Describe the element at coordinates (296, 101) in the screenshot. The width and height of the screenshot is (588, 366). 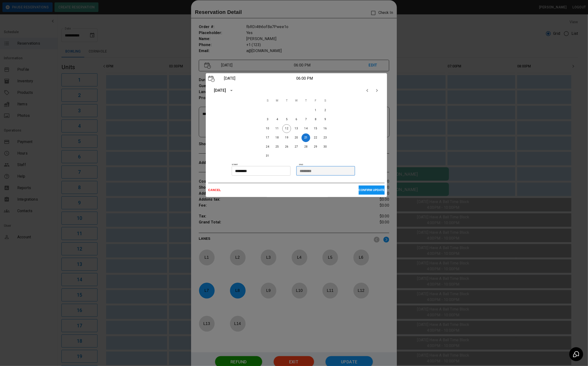
I see `span: Wednesday` at that location.